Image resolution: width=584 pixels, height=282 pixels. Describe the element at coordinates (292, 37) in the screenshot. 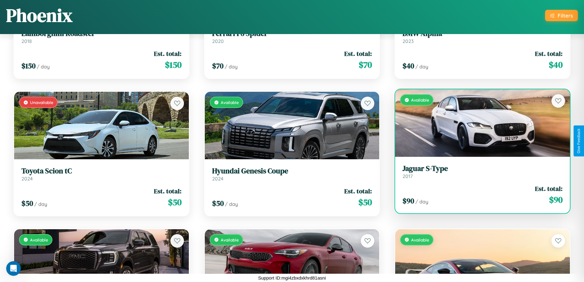

I see `a: Ferrari F8 Spider2020` at that location.